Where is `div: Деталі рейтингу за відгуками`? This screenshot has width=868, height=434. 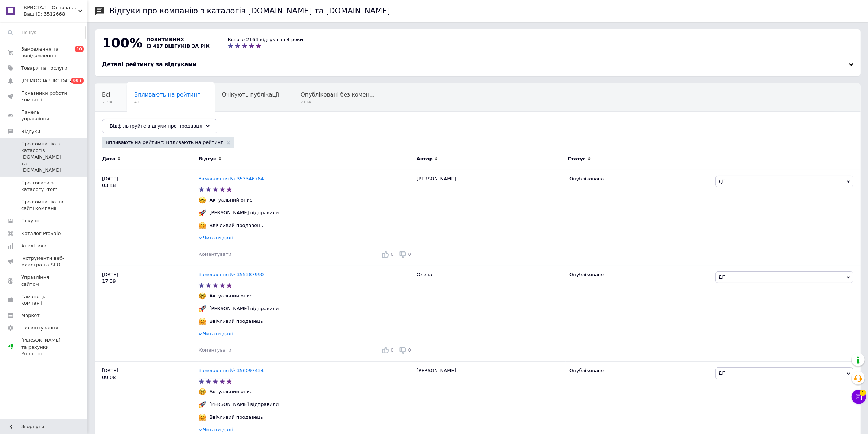
div: Деталі рейтингу за відгуками is located at coordinates (477, 65).